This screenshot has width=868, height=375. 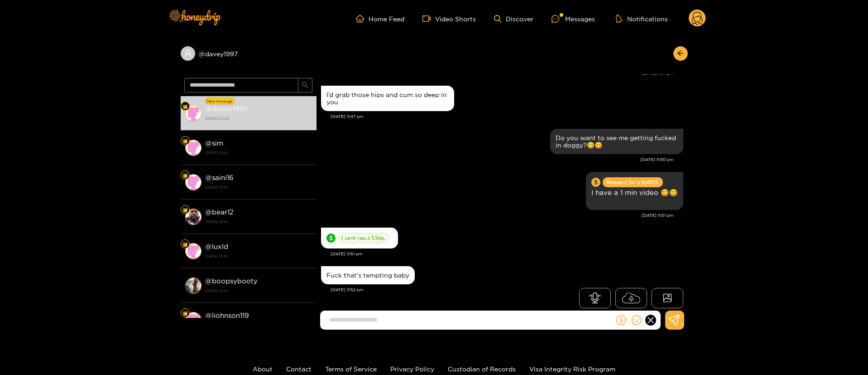 I want to click on button: Notifications, so click(x=642, y=19).